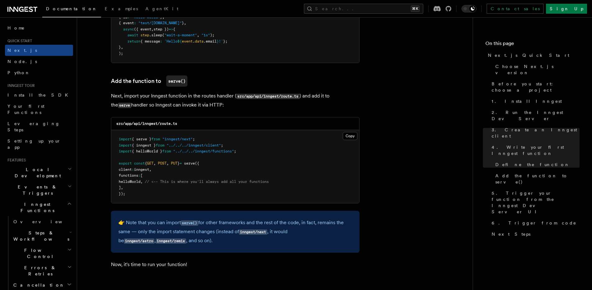 Image resolution: width=592 pixels, height=290 pixels. Describe the element at coordinates (364, 9) in the screenshot. I see `button: Search...⌘K` at that location.